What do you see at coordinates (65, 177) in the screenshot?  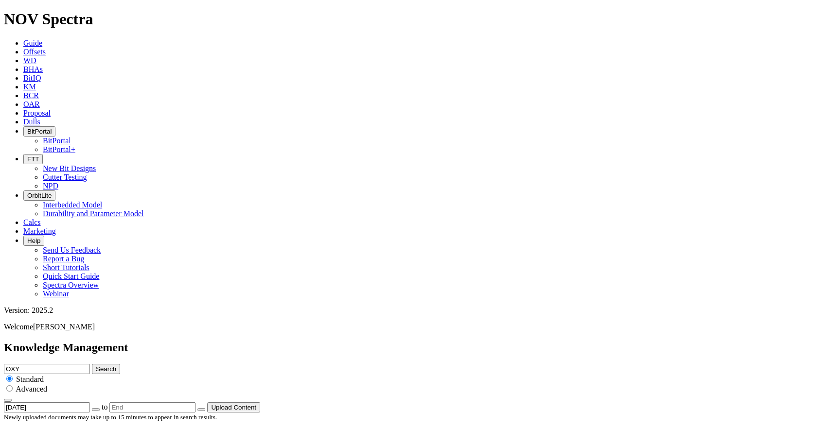 I see `a: Cutter Testing` at bounding box center [65, 177].